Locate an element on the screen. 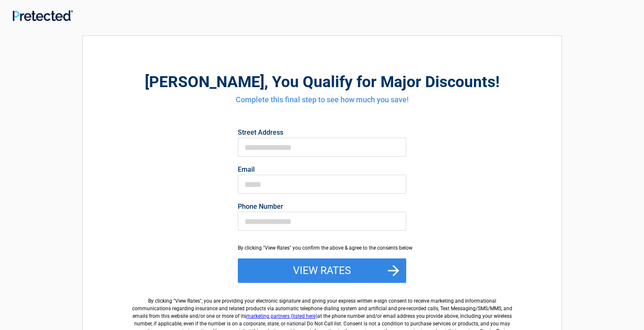 The height and width of the screenshot is (330, 644). a: marketing partners (listed here) is located at coordinates (282, 316).